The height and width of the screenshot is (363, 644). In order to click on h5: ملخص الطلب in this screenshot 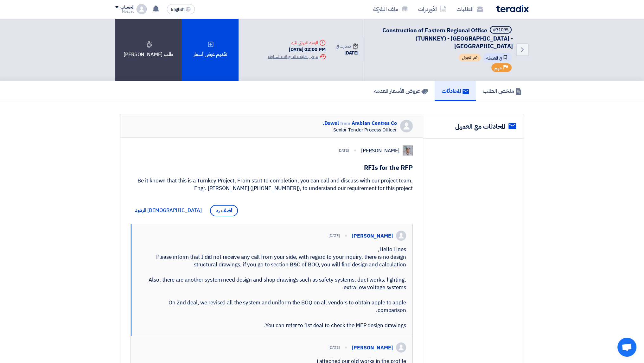, I will do `click(502, 91)`.